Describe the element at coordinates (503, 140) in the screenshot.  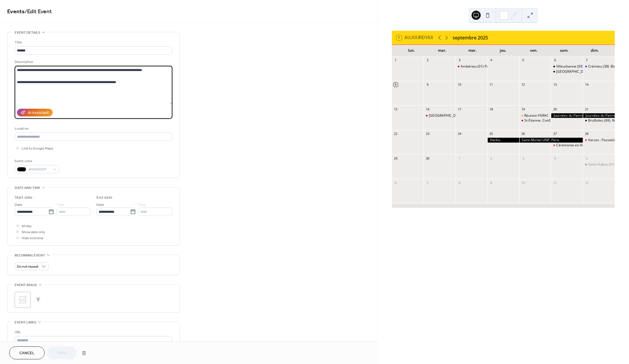
I see `div: Harkis` at that location.